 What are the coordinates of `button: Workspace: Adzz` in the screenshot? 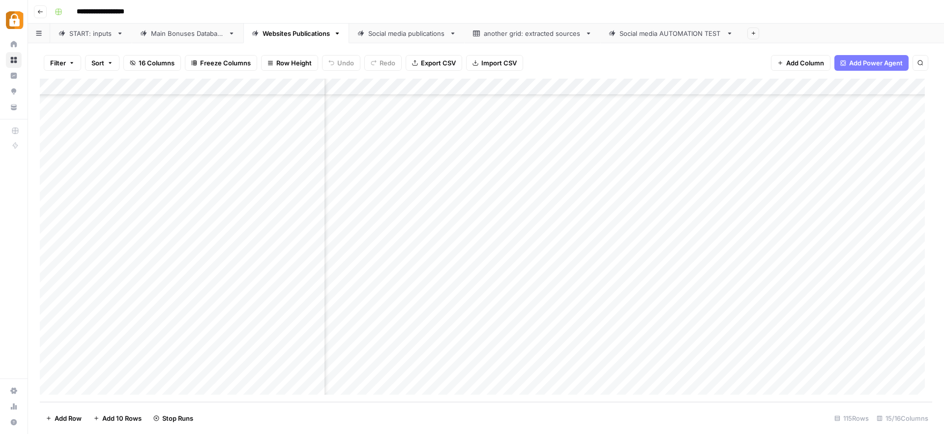 It's located at (14, 20).